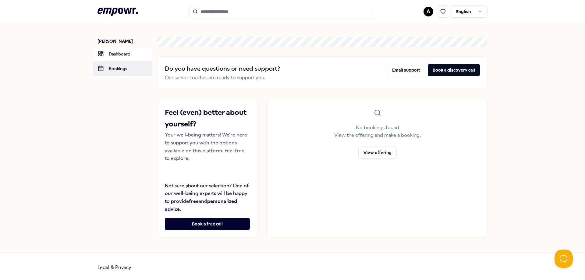  I want to click on button: Email support, so click(406, 70).